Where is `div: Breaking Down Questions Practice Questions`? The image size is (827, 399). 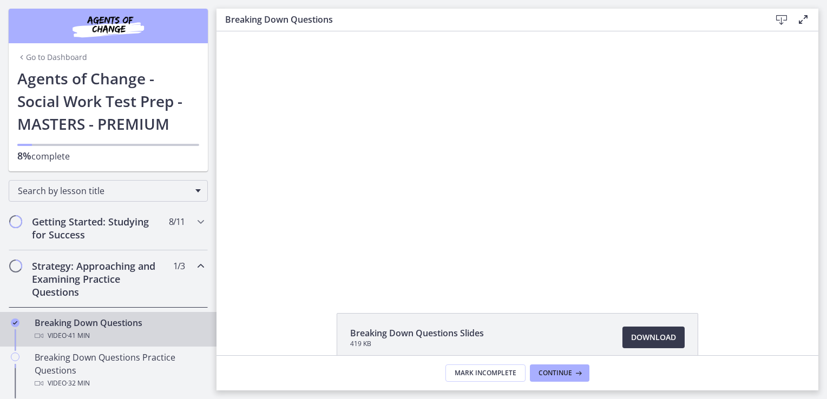
div: Breaking Down Questions Practice Questions is located at coordinates (119, 371).